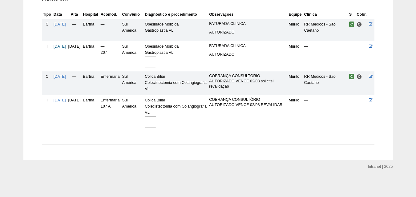 This screenshot has height=197, width=416. Describe the element at coordinates (248, 81) in the screenshot. I see `p: COBRANÇA CONSULTÓRIO AUTORIZADO VENCE 02/08 solicitei revalidação` at that location.